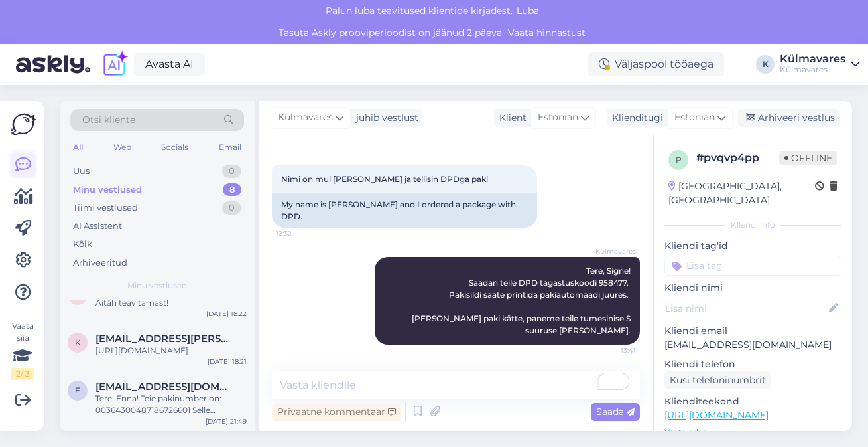 The height and width of the screenshot is (447, 868). Describe the element at coordinates (718, 379) in the screenshot. I see `div: Küsi telefoninumbrit` at that location.